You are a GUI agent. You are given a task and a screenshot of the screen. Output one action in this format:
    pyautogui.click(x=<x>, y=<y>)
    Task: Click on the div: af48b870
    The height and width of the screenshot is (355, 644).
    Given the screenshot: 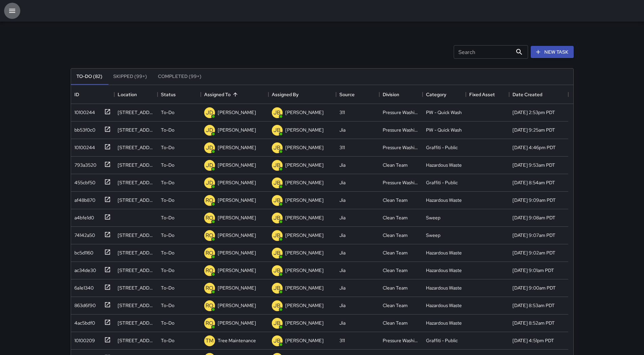 What is the action you would take?
    pyautogui.click(x=83, y=199)
    